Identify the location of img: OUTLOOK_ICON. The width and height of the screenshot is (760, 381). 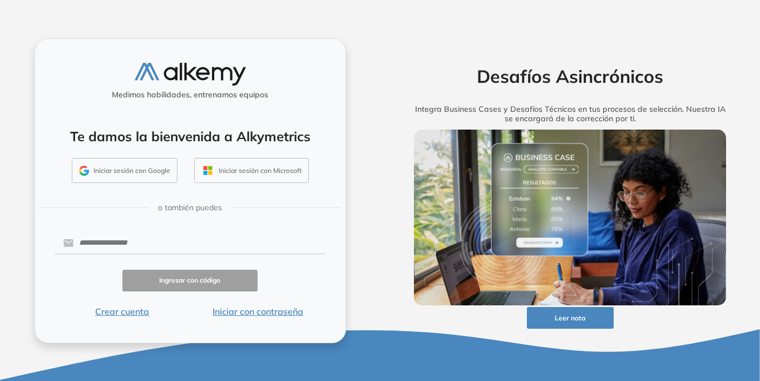
(208, 170).